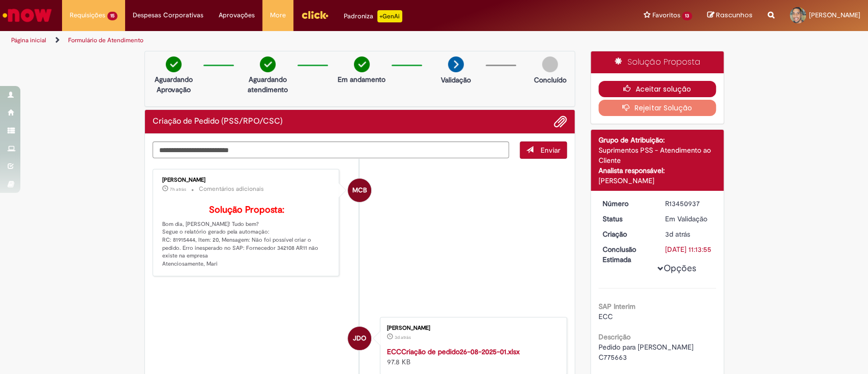 This screenshot has height=374, width=868. I want to click on dt: Status, so click(626, 219).